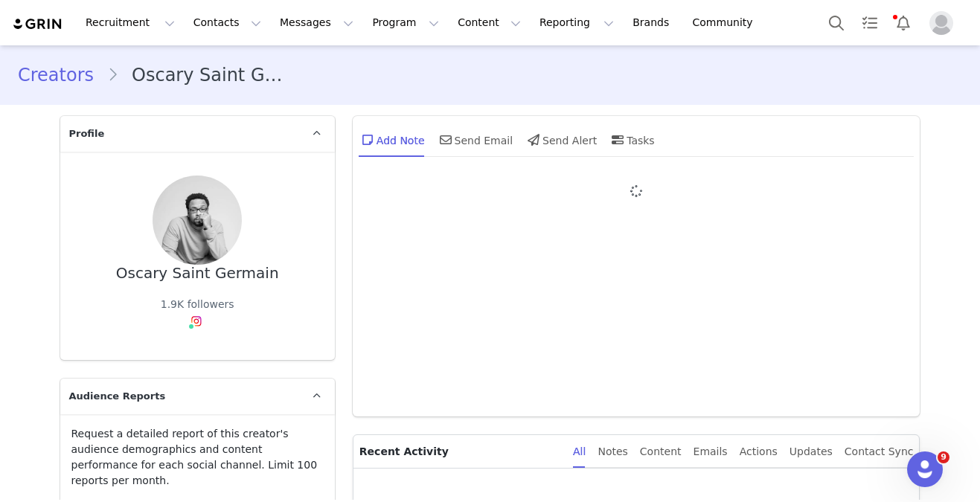 The width and height of the screenshot is (980, 502). I want to click on div: Add Note, so click(391, 140).